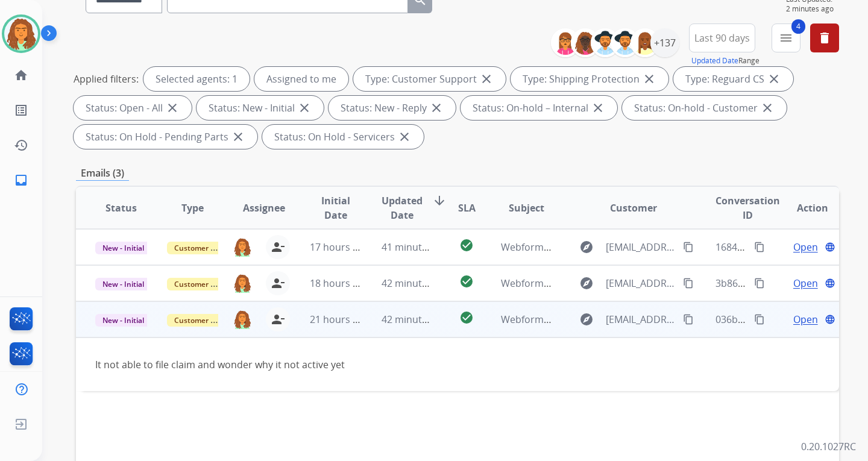  What do you see at coordinates (704, 107) in the screenshot?
I see `div: Status: On-hold - Customer` at bounding box center [704, 107].